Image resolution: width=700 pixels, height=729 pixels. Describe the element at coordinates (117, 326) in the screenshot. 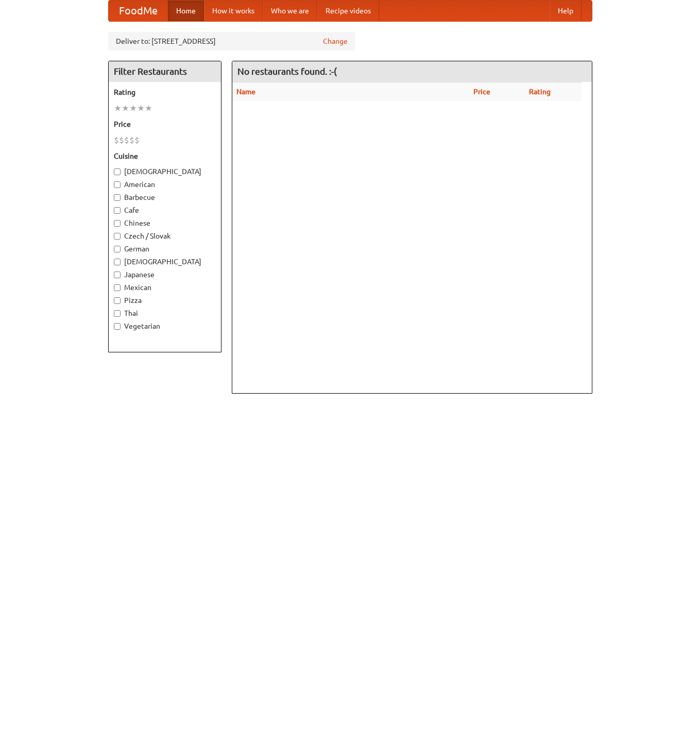

I see `input: Vegetarian` at that location.